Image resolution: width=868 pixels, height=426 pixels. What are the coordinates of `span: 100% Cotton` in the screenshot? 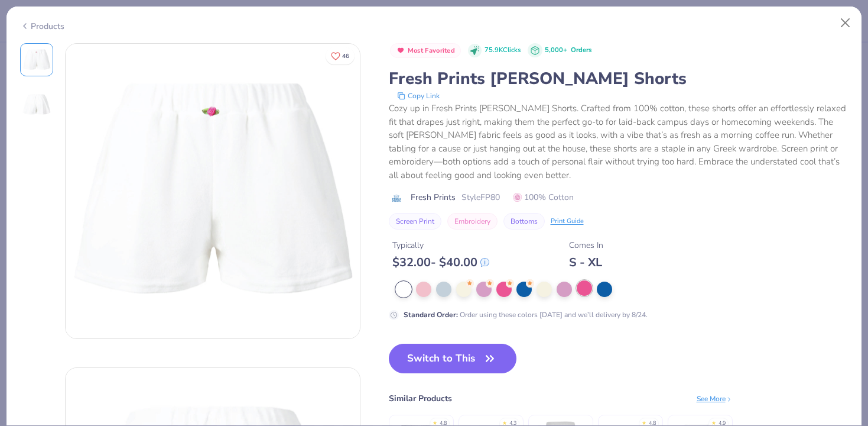 It's located at (543, 197).